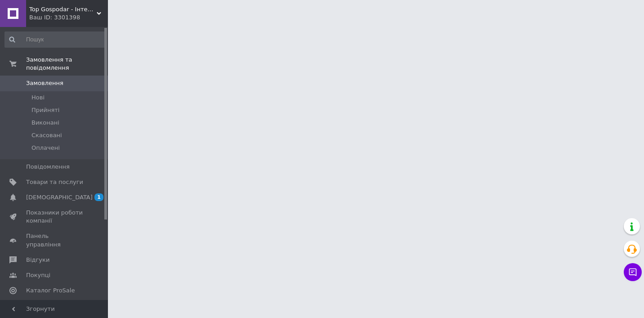 The image size is (644, 318). What do you see at coordinates (99, 197) in the screenshot?
I see `span: 1` at bounding box center [99, 197].